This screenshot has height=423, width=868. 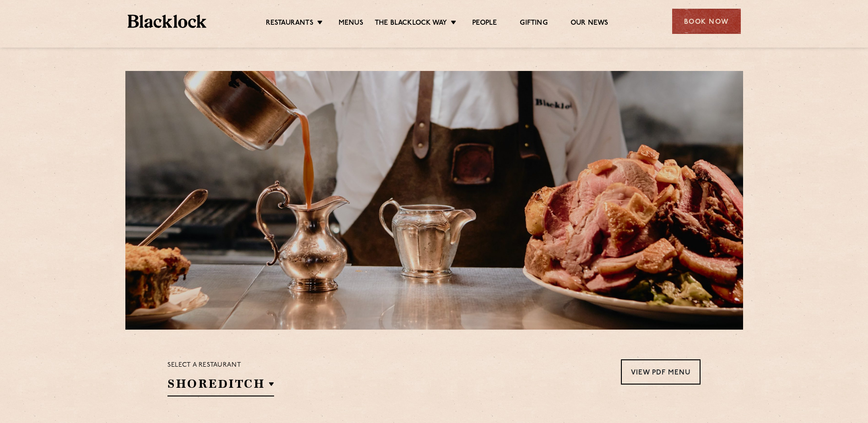 I want to click on a: View PDF Menu, so click(x=660, y=372).